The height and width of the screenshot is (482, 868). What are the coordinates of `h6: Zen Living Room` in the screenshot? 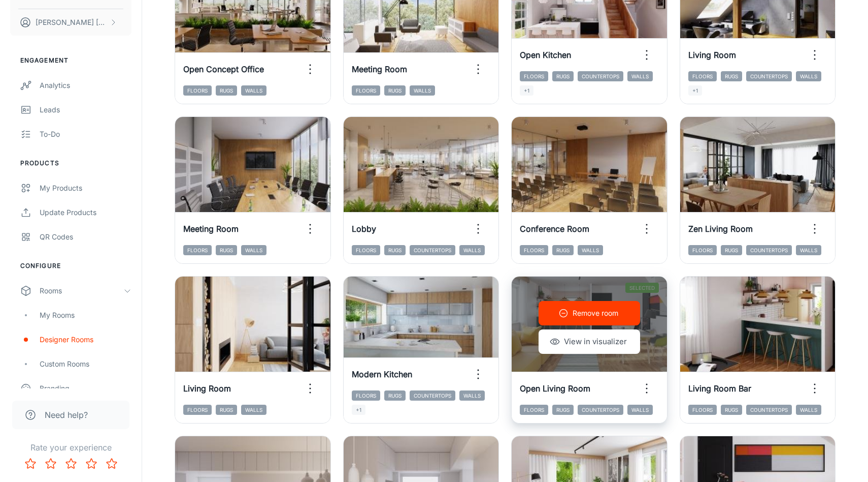 It's located at (721, 229).